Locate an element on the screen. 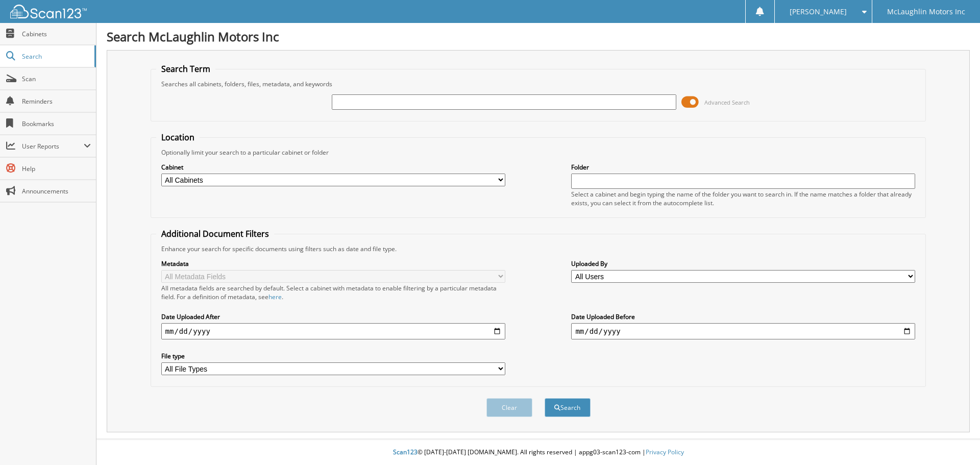 The width and height of the screenshot is (980, 465). span: Help is located at coordinates (56, 169).